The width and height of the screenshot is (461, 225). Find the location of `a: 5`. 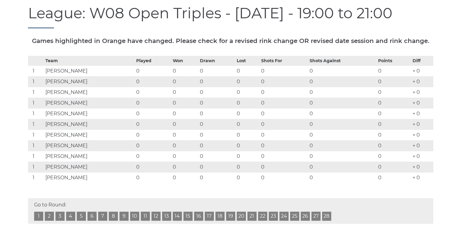

a: 5 is located at coordinates (81, 216).